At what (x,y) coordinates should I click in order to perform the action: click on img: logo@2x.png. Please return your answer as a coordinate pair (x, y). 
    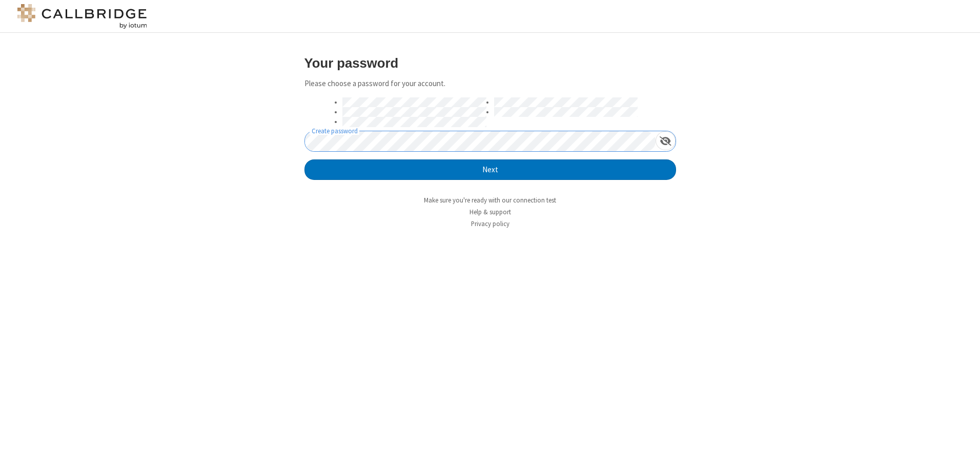
    Looking at the image, I should click on (82, 16).